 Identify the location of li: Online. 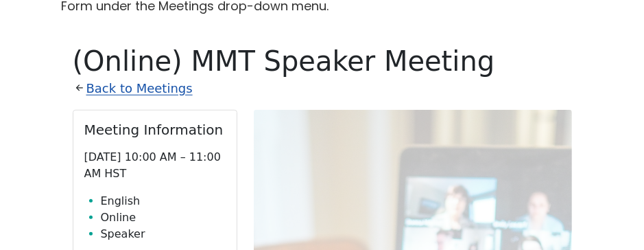
(163, 217).